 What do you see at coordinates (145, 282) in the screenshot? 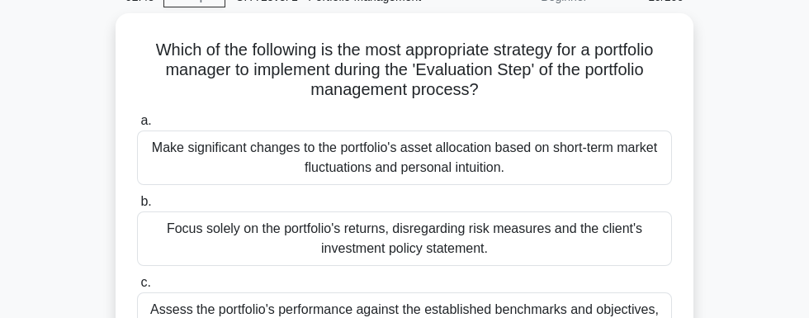
I see `span: c.` at bounding box center [145, 282].